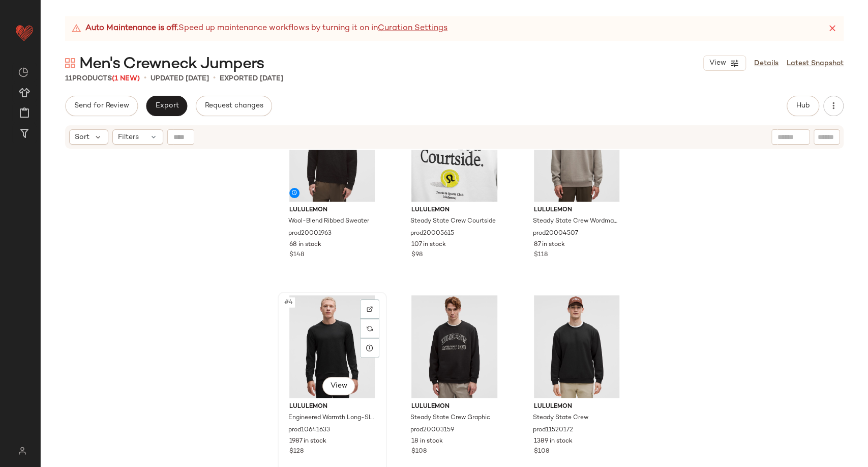 The height and width of the screenshot is (467, 868). I want to click on span: prod20004507, so click(555, 234).